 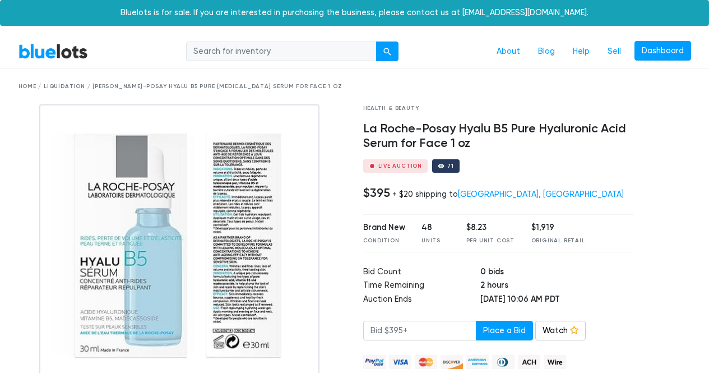 What do you see at coordinates (498, 108) in the screenshot?
I see `div: Health & Beauty` at bounding box center [498, 108].